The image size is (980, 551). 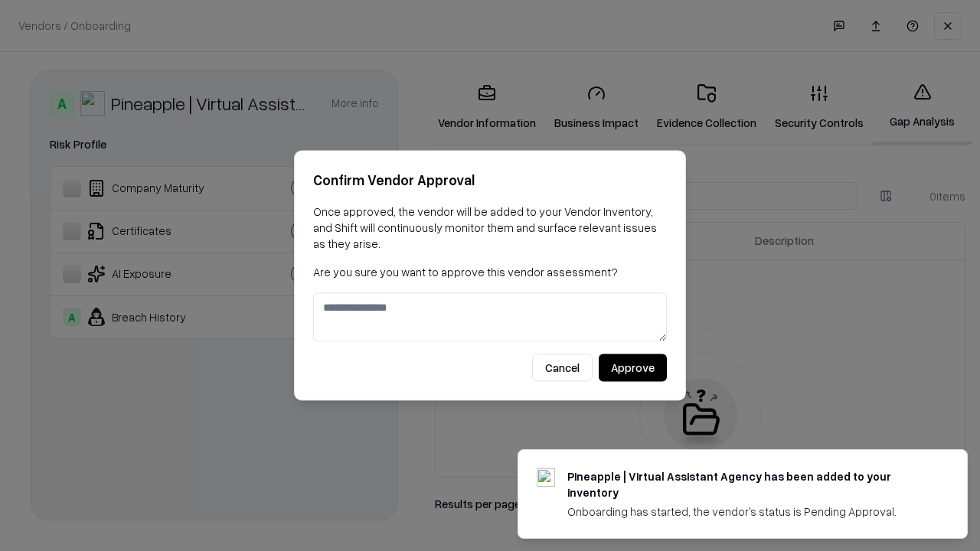 What do you see at coordinates (749, 511) in the screenshot?
I see `div: Onboarding has started, the vendor's status is Pending Approval.` at bounding box center [749, 511].